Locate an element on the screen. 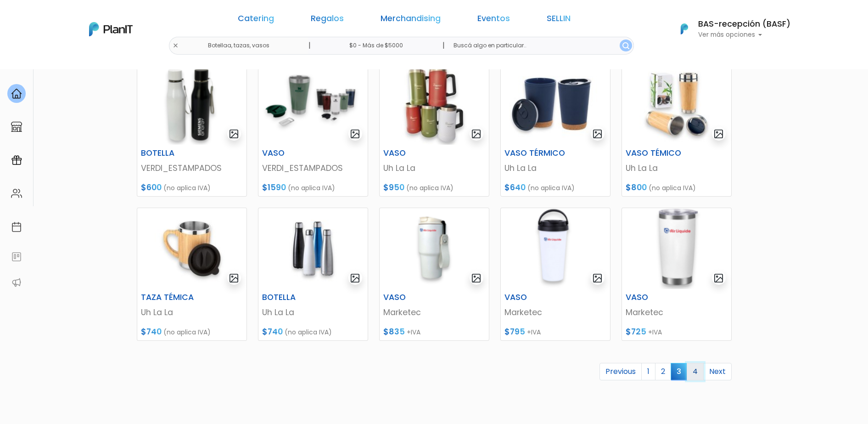 This screenshot has height=424, width=868. a: gallery-light BOTELLA VERDI_ESTAMPADOS $600 (no aplica IVA) is located at coordinates (192, 130).